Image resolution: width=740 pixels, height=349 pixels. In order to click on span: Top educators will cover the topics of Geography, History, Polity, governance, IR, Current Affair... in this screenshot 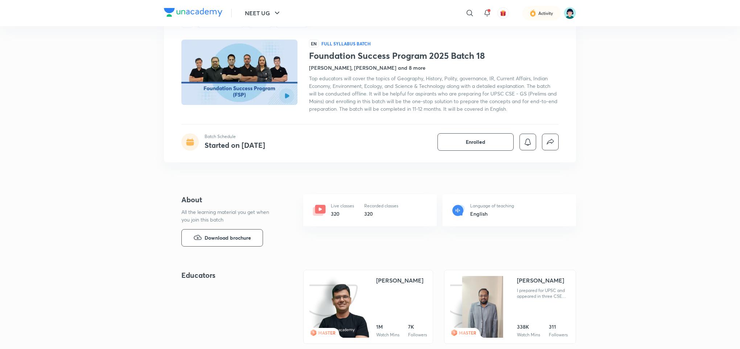, I will do `click(433, 93)`.